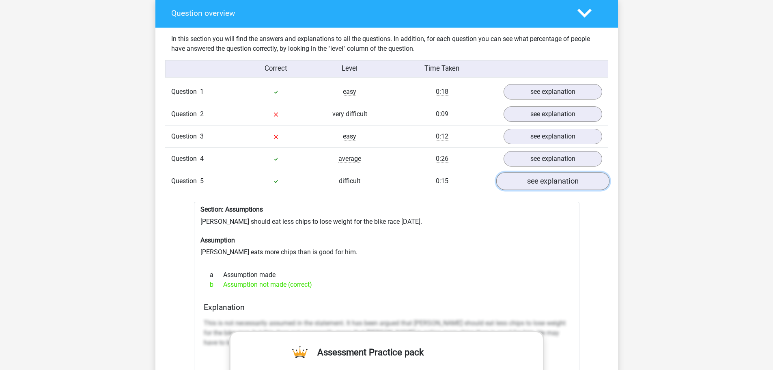 The height and width of the screenshot is (370, 773). I want to click on span: average, so click(350, 159).